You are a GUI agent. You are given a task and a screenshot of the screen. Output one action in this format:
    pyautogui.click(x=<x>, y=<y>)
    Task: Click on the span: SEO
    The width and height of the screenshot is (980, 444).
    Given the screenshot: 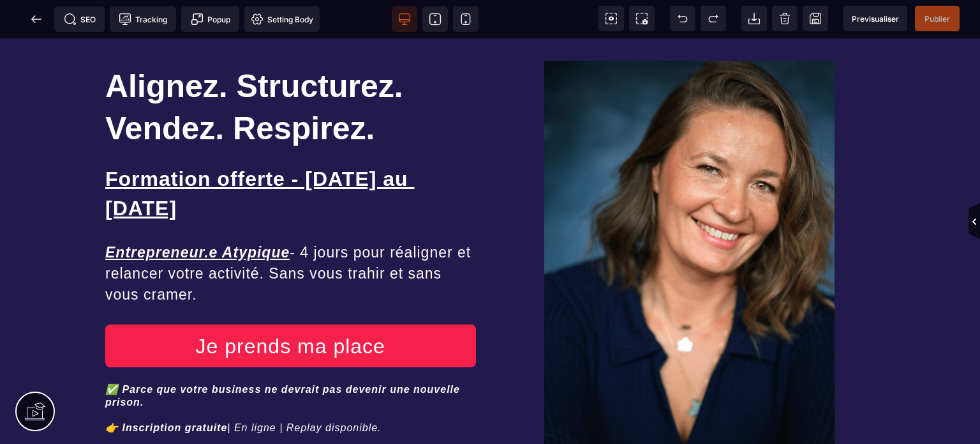 What is the action you would take?
    pyautogui.click(x=80, y=19)
    